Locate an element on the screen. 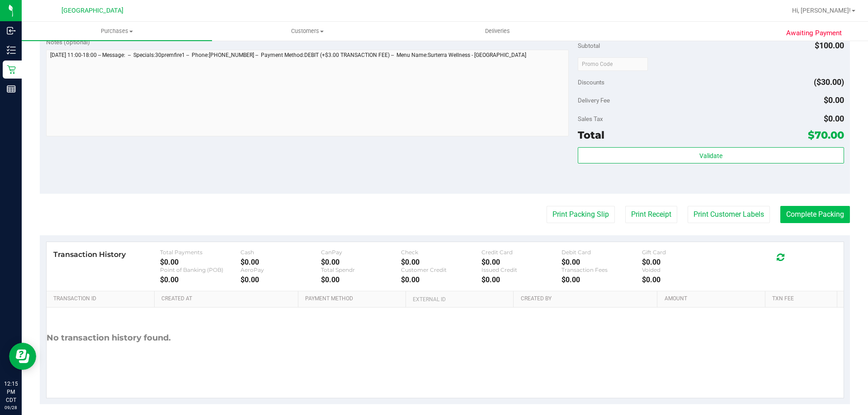 The width and height of the screenshot is (868, 415). inline-svg: Retail is located at coordinates (11, 70).